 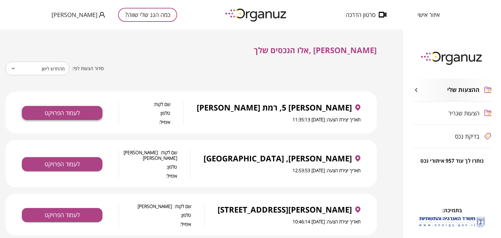 What do you see at coordinates (366, 15) in the screenshot?
I see `button: סרטון הדרכה` at bounding box center [366, 15].